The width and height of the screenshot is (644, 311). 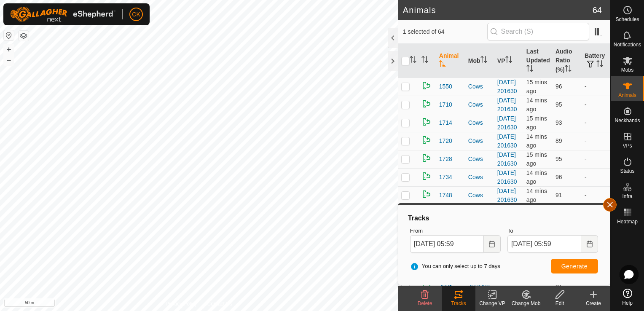 I want to click on th: Mob, so click(x=479, y=60).